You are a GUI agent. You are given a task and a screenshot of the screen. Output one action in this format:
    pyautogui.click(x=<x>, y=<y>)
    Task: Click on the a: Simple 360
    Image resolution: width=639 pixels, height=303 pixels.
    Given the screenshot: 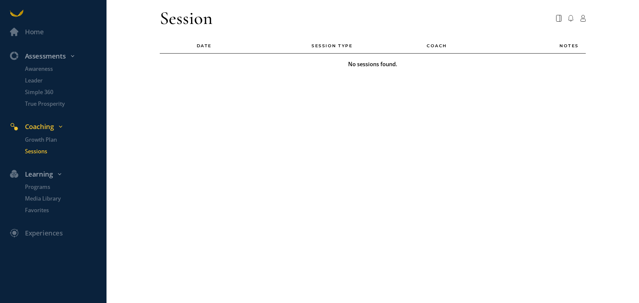 What is the action you would take?
    pyautogui.click(x=61, y=92)
    